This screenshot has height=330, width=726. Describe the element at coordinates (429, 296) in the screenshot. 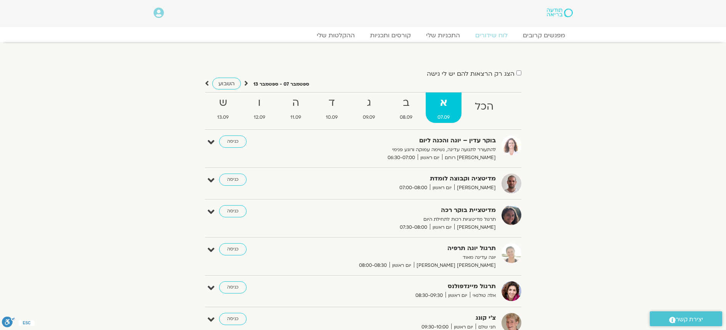

I see `span: 08:30-09:30` at that location.